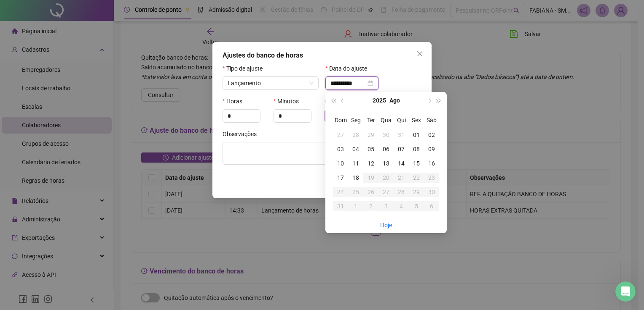 The width and height of the screenshot is (644, 310). I want to click on div: 17, so click(340, 178).